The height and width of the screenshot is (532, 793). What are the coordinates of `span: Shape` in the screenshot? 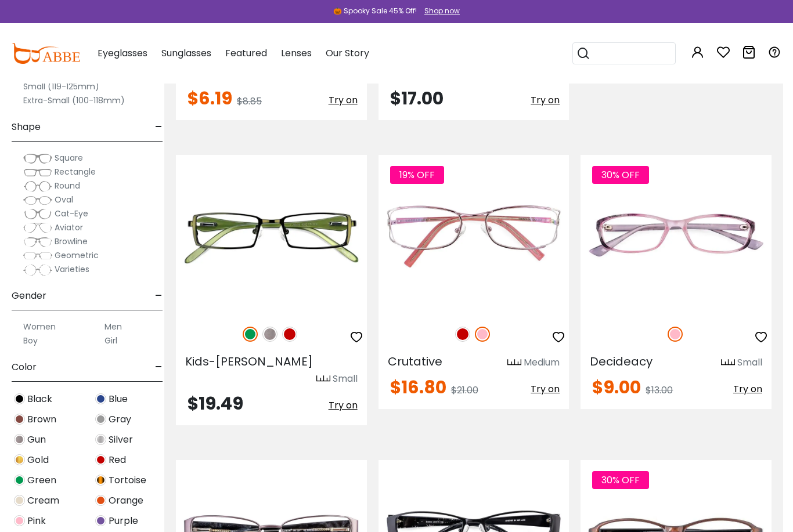 It's located at (26, 127).